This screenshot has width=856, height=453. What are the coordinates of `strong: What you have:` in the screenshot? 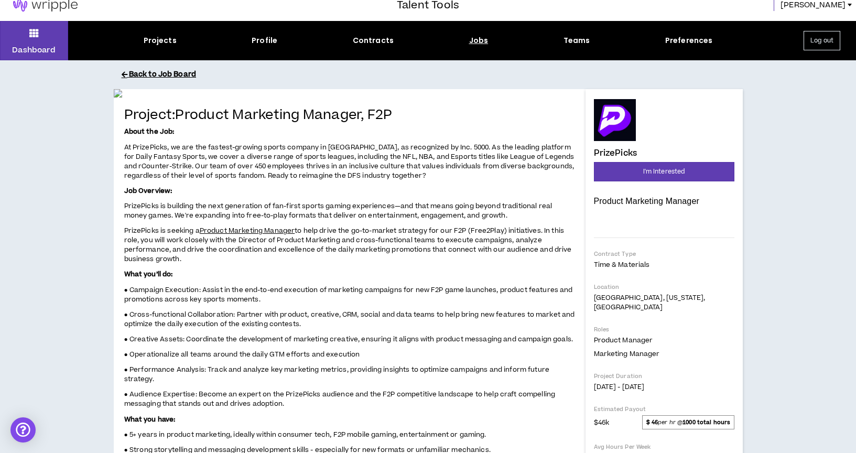 It's located at (150, 419).